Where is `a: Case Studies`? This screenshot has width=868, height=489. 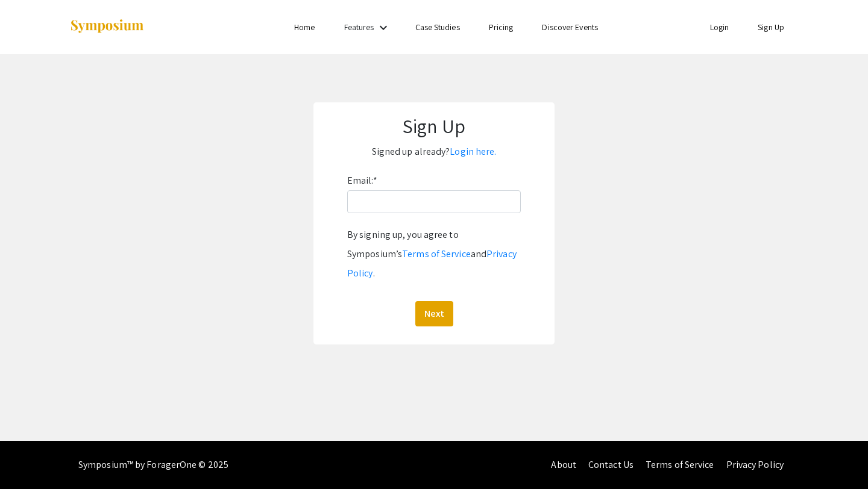 a: Case Studies is located at coordinates (438, 27).